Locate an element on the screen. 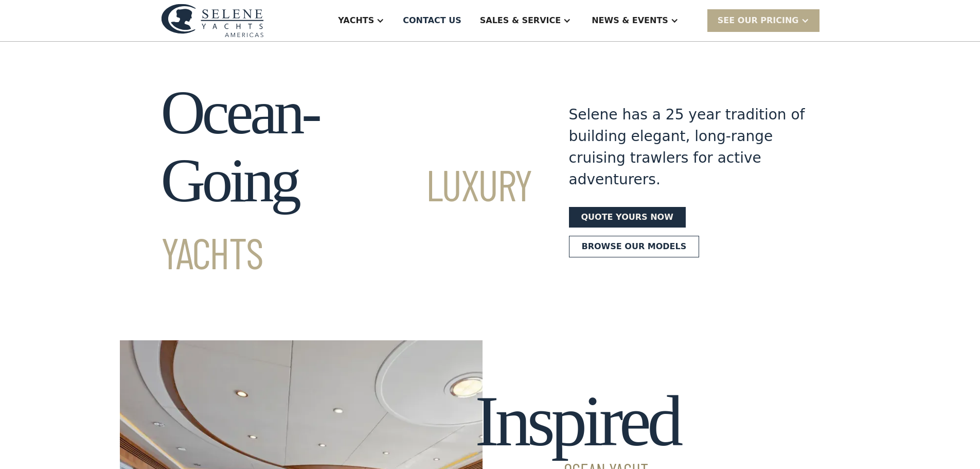 The width and height of the screenshot is (980, 469). div: Yachts is located at coordinates (356, 21).